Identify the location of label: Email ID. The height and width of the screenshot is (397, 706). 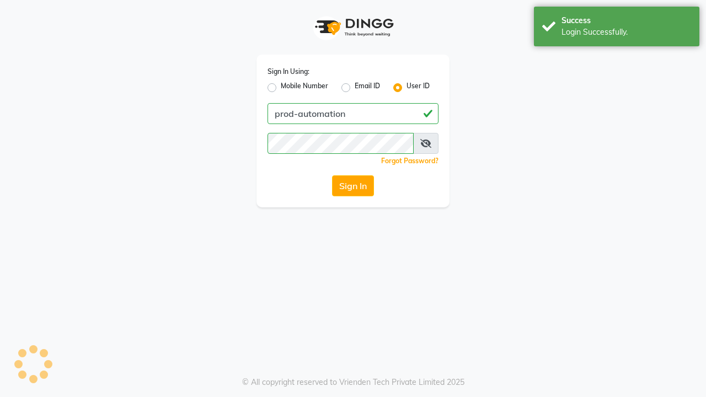
(367, 88).